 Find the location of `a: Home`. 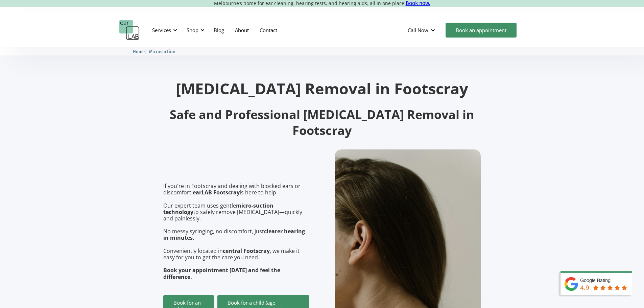

a: Home is located at coordinates (139, 51).